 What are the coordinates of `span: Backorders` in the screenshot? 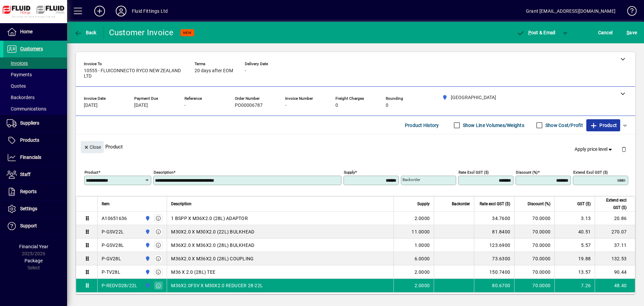 It's located at (20, 97).